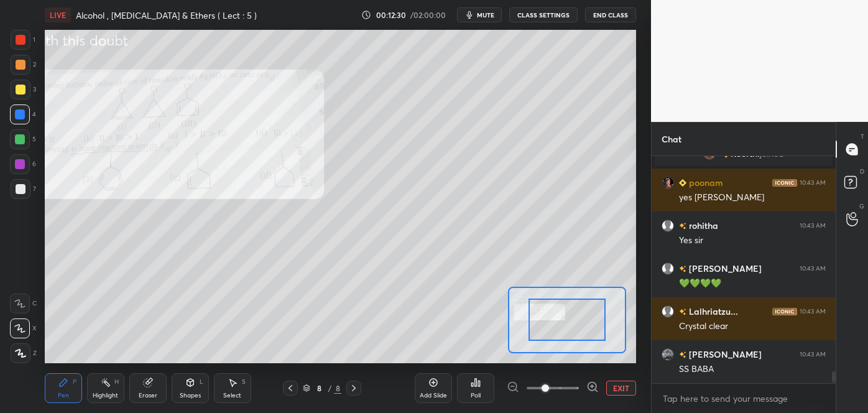 This screenshot has width=868, height=413. I want to click on img: Learner_Badge_beginner_1_8b307cf2a0.svg, so click(683, 183).